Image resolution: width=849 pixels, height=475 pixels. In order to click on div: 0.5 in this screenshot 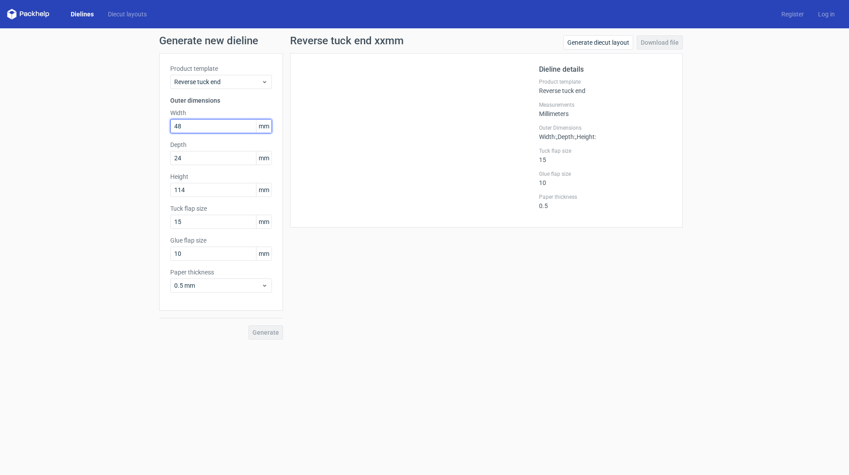, I will do `click(606, 201)`.